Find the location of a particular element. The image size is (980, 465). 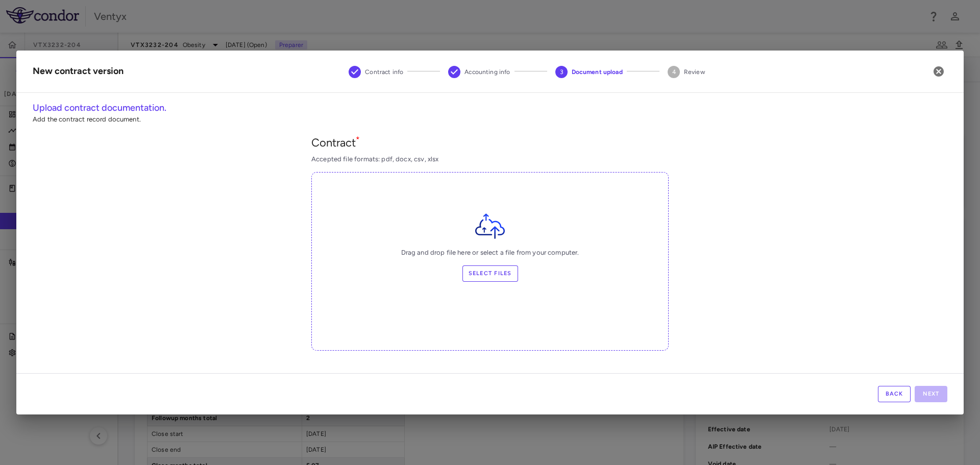

div: New contract version is located at coordinates (78, 71).